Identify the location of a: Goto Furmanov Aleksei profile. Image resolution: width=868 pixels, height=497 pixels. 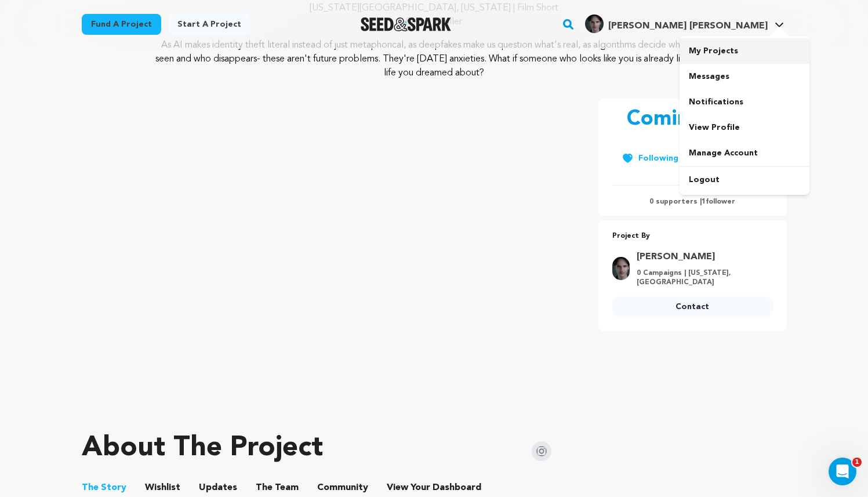
(701, 257).